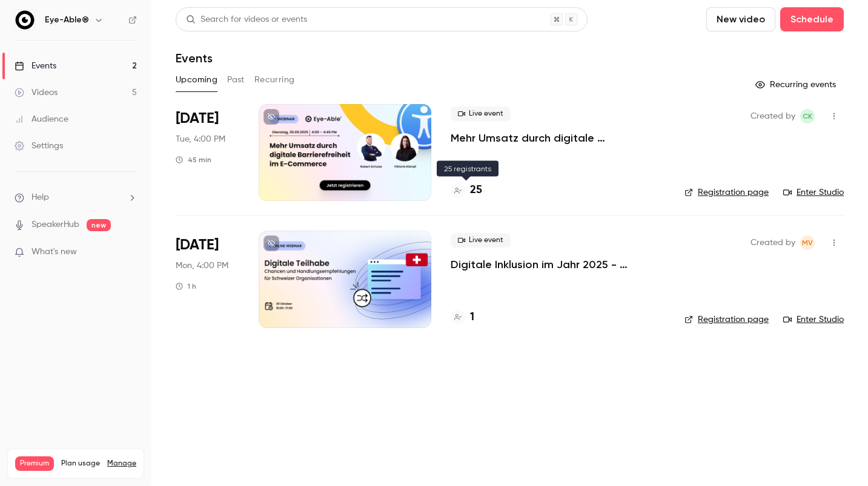 The height and width of the screenshot is (486, 868). I want to click on div: Sep 30 Tue, 4:00 PM (Europe/Berlin), so click(207, 152).